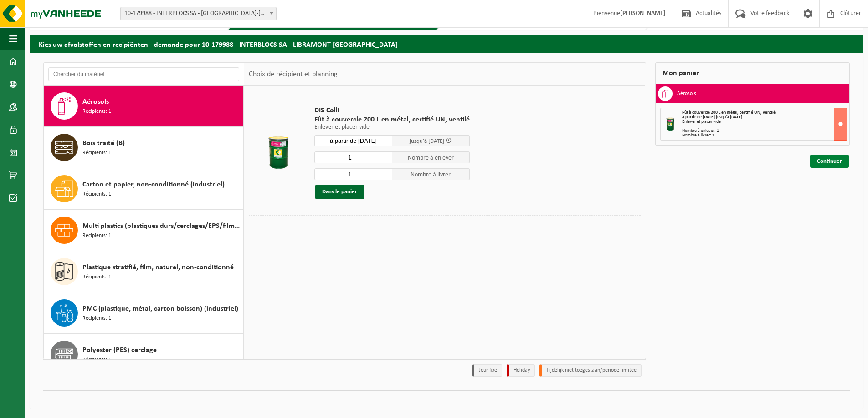  Describe the element at coordinates (96, 102) in the screenshot. I see `span: Aérosols` at that location.